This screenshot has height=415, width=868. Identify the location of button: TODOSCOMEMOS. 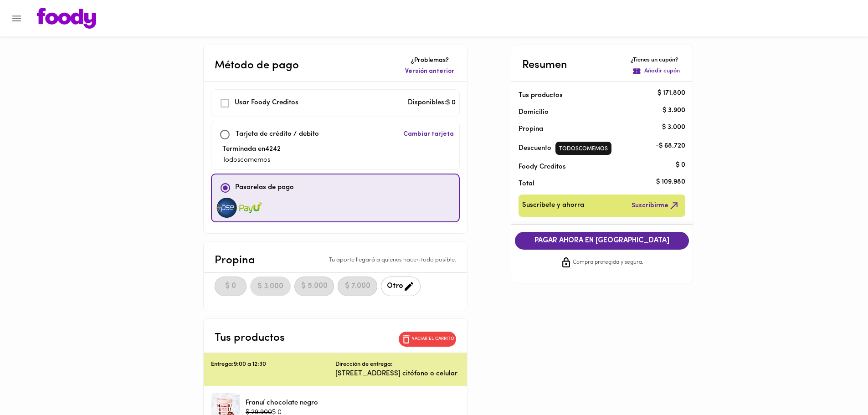
(583, 148).